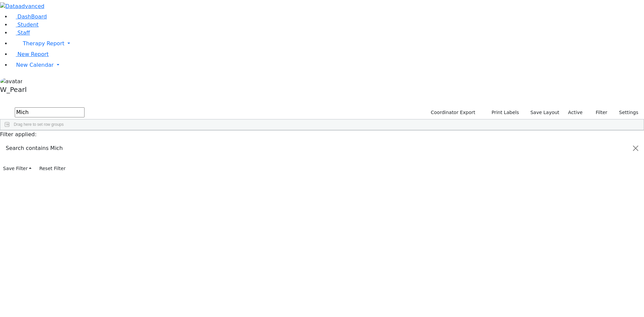 The image size is (644, 317). I want to click on a: New Report, so click(29, 54).